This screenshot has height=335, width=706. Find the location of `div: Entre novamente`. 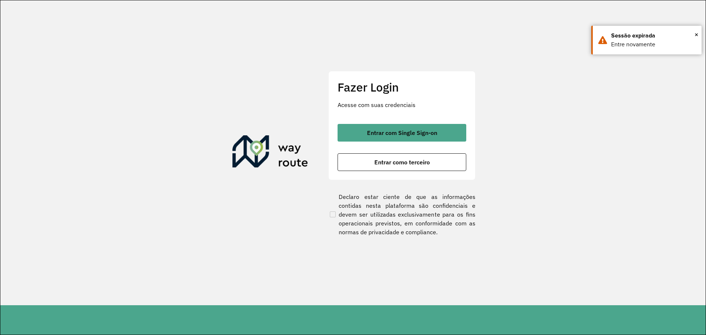

div: Entre novamente is located at coordinates (653, 44).